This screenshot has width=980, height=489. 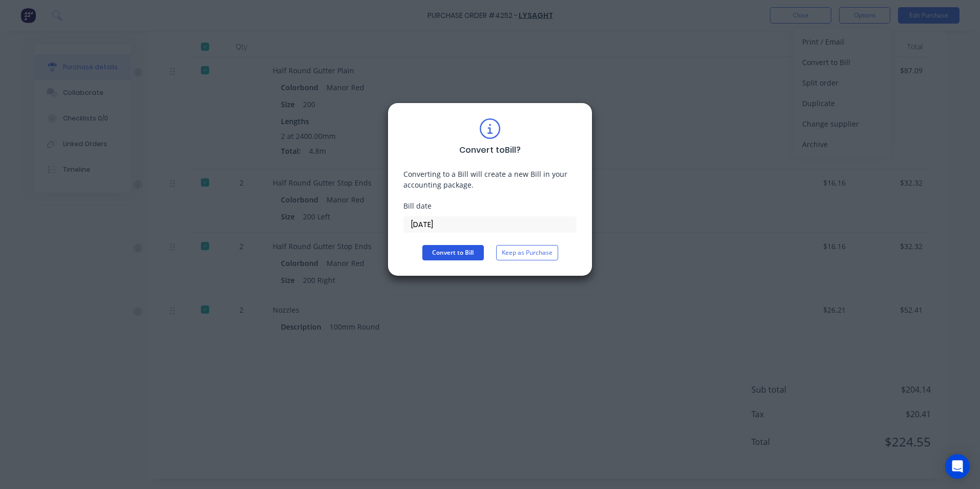 I want to click on button: Keep as Purchase, so click(x=527, y=252).